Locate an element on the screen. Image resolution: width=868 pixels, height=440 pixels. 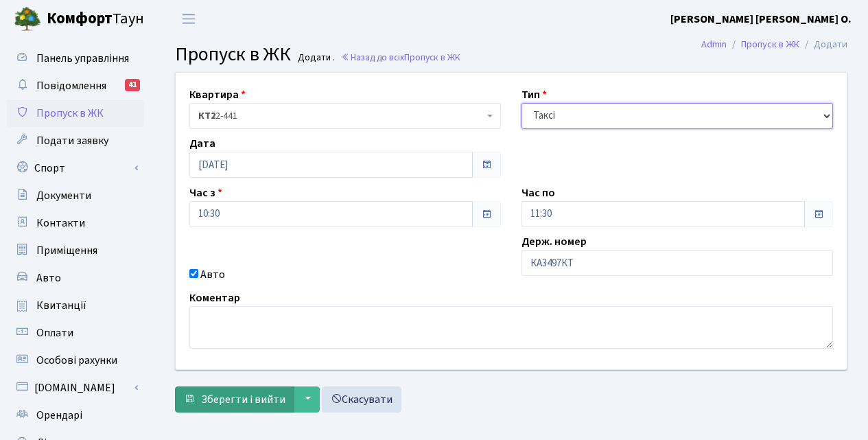
a: Орендарі is located at coordinates (75, 415).